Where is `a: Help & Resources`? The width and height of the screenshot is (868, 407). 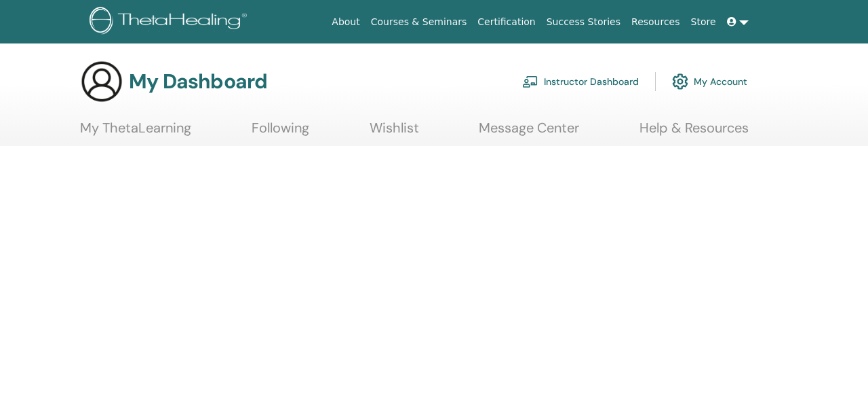 a: Help & Resources is located at coordinates (694, 133).